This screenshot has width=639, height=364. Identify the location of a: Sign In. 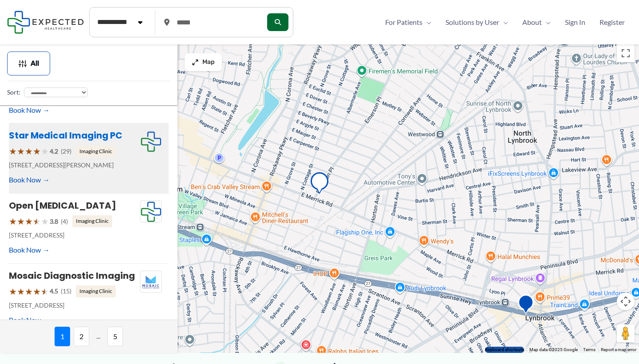
(575, 22).